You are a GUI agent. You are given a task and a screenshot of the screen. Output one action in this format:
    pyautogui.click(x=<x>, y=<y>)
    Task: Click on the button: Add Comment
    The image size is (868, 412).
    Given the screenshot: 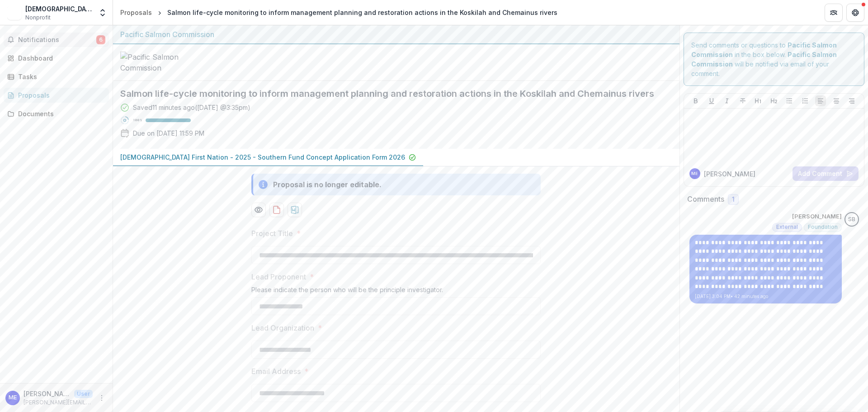 What is the action you would take?
    pyautogui.click(x=825, y=174)
    